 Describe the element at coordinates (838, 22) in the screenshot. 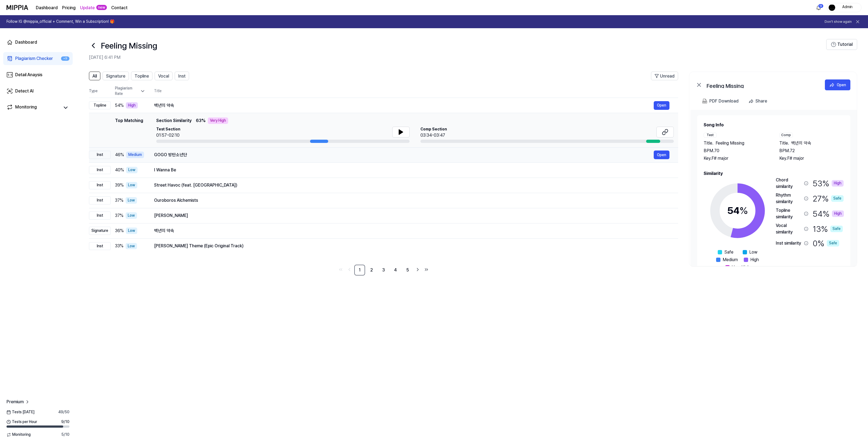

I see `button: Don't show again` at that location.